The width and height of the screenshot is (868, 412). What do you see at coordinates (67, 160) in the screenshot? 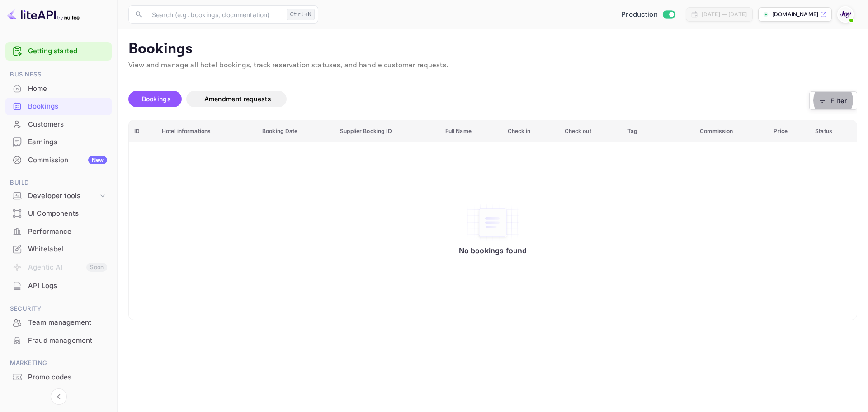
I see `div: Commission` at bounding box center [67, 160].